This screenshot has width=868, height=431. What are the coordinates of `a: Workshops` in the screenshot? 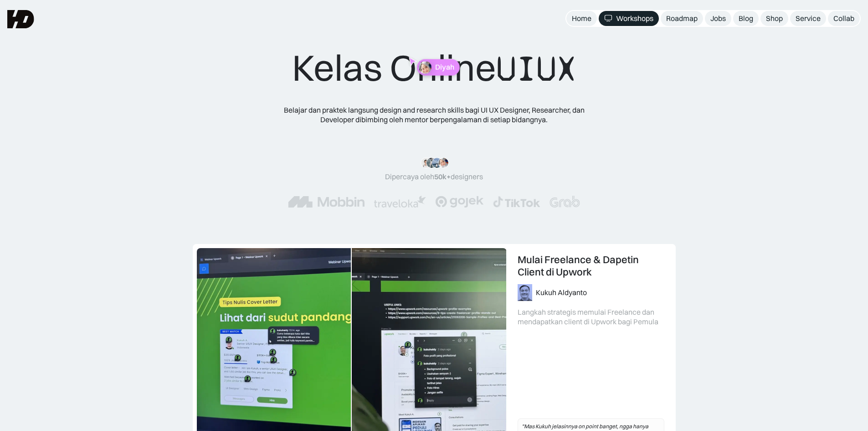 It's located at (629, 18).